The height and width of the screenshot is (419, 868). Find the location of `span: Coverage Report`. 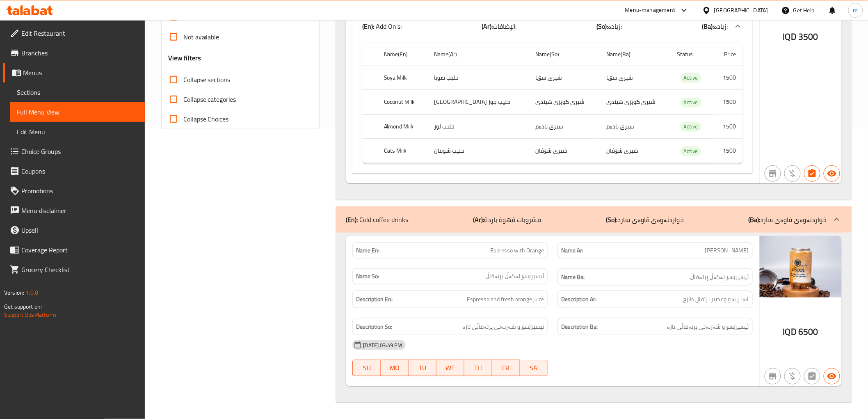

span: Coverage Report is located at coordinates (80, 250).